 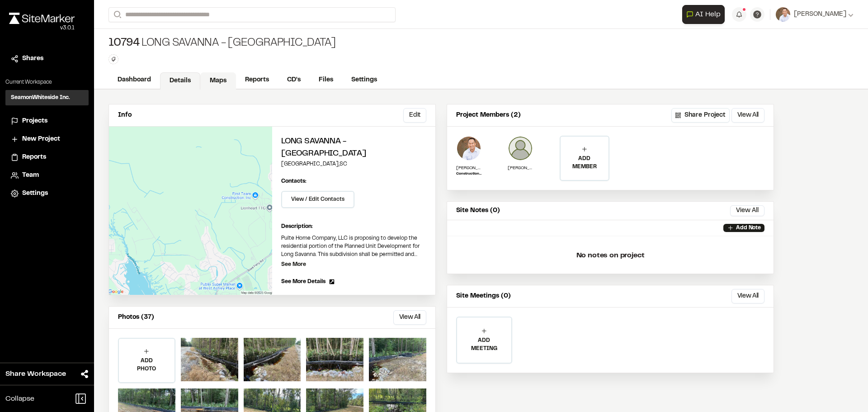 I want to click on span: AI Help, so click(x=708, y=15).